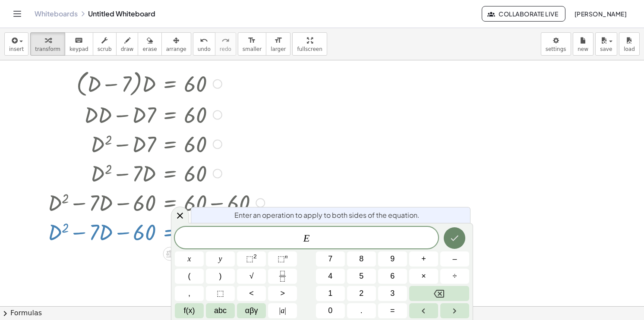 This screenshot has height=320, width=644. What do you see at coordinates (327, 215) in the screenshot?
I see `span: Enter an operation to apply to both sides of the equation.` at bounding box center [327, 215].